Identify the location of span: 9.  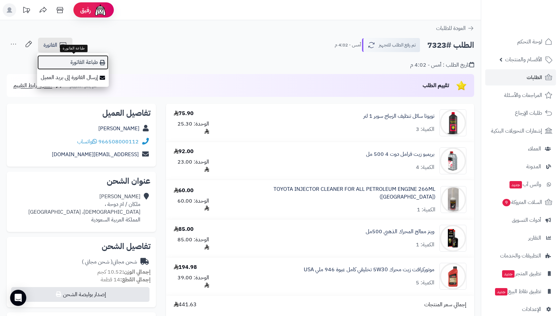
(507, 203).